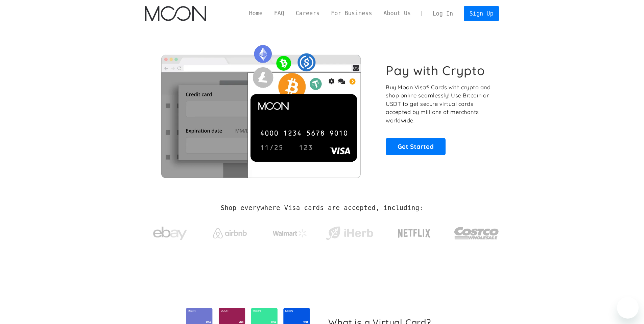  What do you see at coordinates (308, 13) in the screenshot?
I see `a: Careers` at bounding box center [308, 13].